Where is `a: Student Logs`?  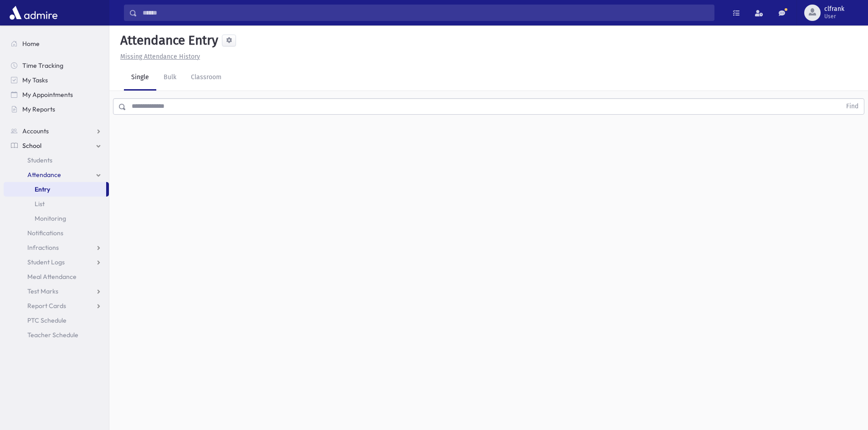
a: Student Logs is located at coordinates (56, 263).